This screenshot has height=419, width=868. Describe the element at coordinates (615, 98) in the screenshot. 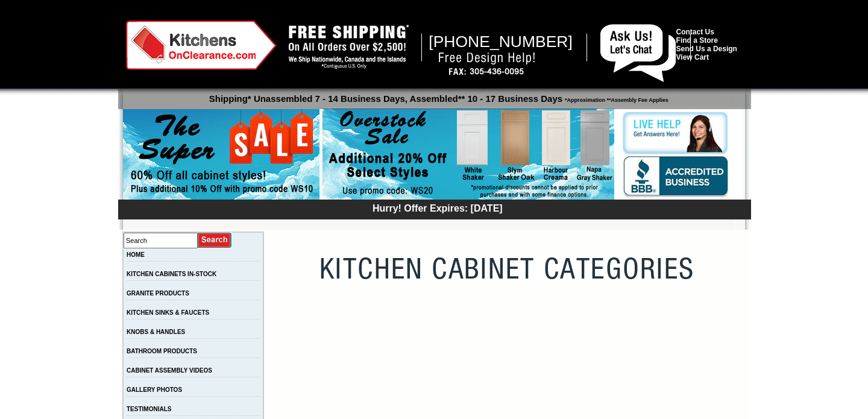

I see `span: *Approximation **Assembly Fee Applies` at that location.